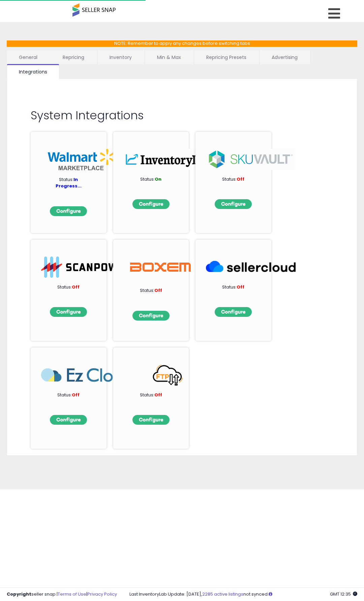  I want to click on img: sku.png, so click(251, 159).